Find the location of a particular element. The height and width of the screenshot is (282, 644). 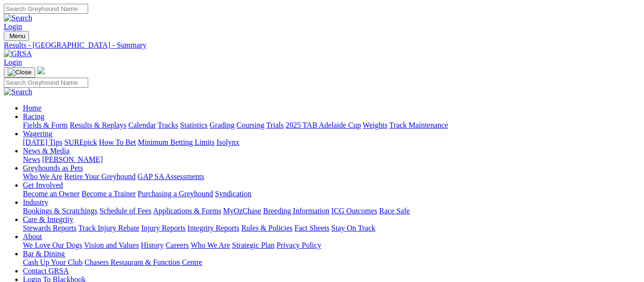

a: Care & Integrity is located at coordinates (48, 219).